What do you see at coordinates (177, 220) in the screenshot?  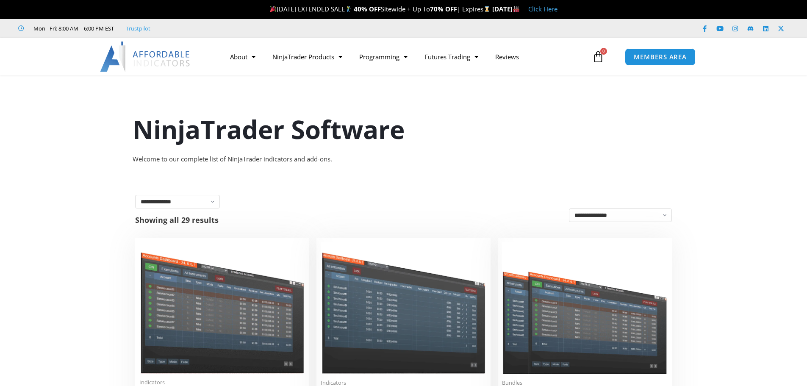 I see `p: Showing all 29 results` at bounding box center [177, 220].